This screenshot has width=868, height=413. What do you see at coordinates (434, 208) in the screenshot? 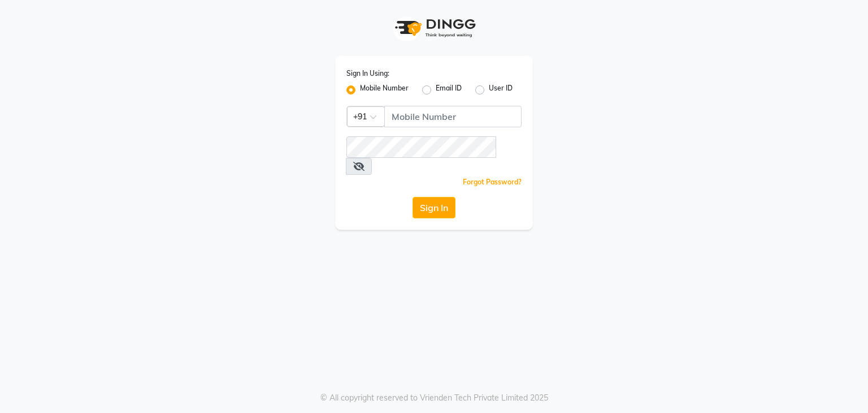
I see `button: Sign In` at bounding box center [434, 208].